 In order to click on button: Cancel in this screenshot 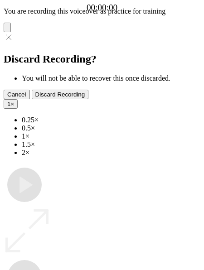, I will do `click(17, 94)`.